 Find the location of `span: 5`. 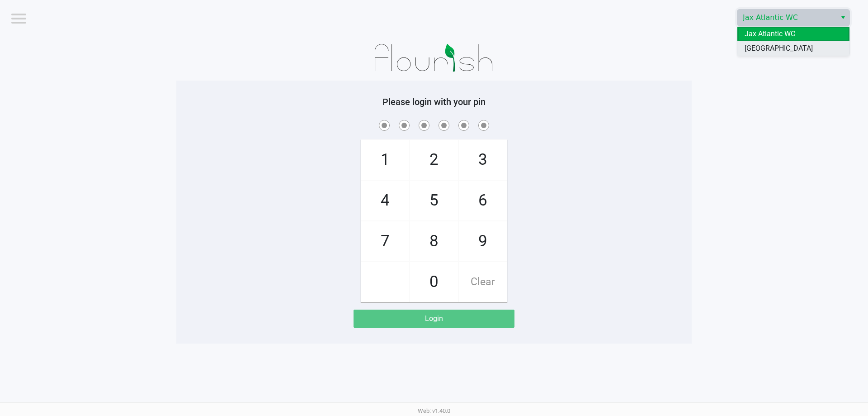

span: 5 is located at coordinates (434, 200).